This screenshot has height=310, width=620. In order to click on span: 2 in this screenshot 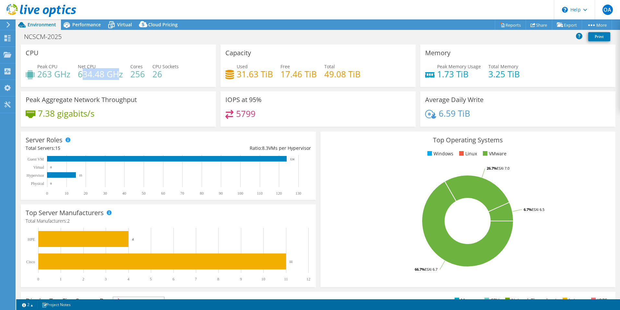, I will do `click(68, 220)`.